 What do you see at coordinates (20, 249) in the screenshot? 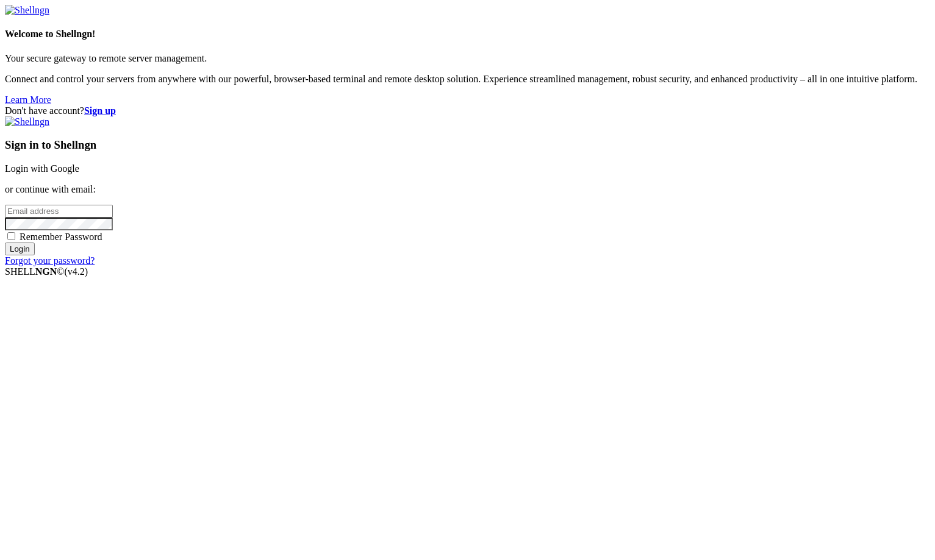
I see `input: Login` at bounding box center [20, 249].